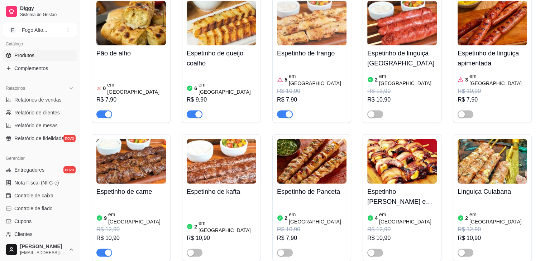 This screenshot has width=545, height=261. I want to click on span: Diggy, so click(47, 9).